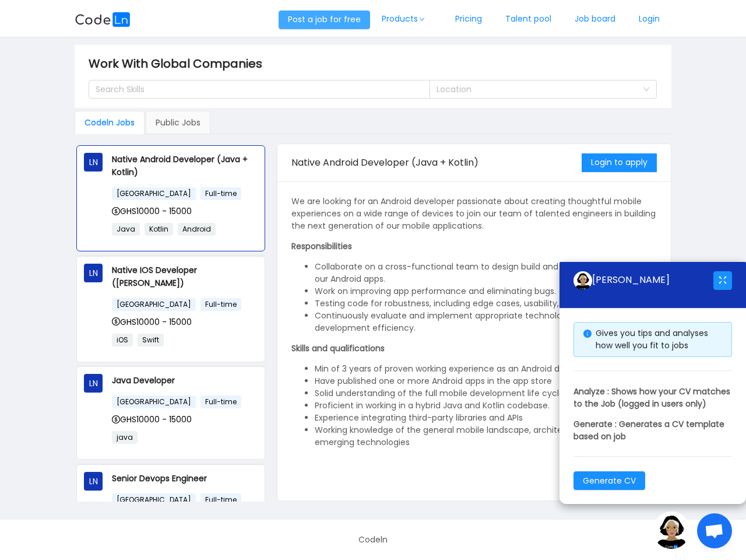 Image resolution: width=746 pixels, height=560 pixels. I want to click on button: icon: fullscreen, so click(723, 280).